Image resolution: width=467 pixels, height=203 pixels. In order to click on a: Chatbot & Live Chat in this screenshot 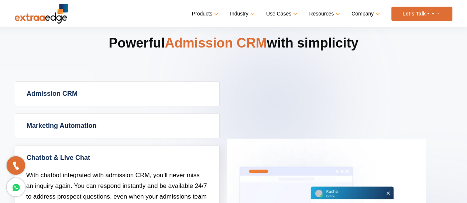, I will do `click(117, 158)`.